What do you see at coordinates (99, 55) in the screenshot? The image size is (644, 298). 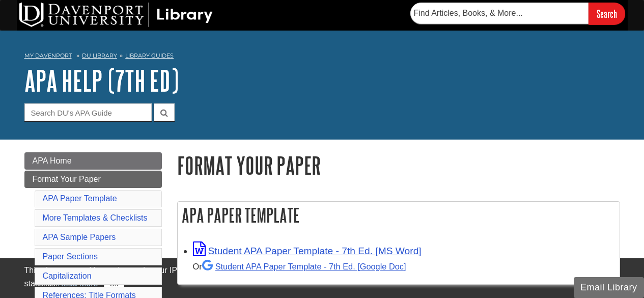 I see `a: DU Library` at bounding box center [99, 55].